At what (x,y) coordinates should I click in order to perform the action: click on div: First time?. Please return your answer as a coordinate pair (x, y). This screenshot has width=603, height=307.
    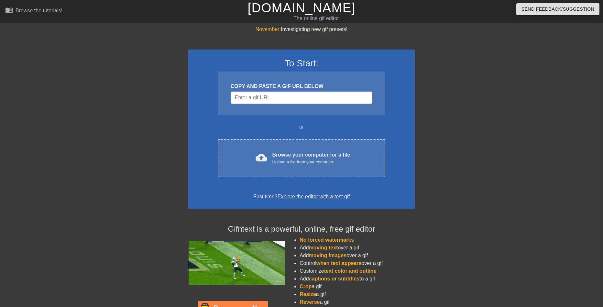
    Looking at the image, I should click on (302, 197).